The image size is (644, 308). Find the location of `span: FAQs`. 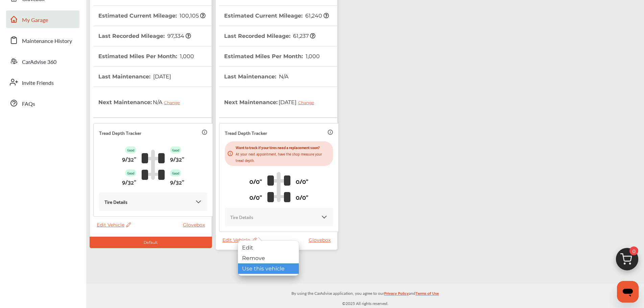

span: FAQs is located at coordinates (28, 104).